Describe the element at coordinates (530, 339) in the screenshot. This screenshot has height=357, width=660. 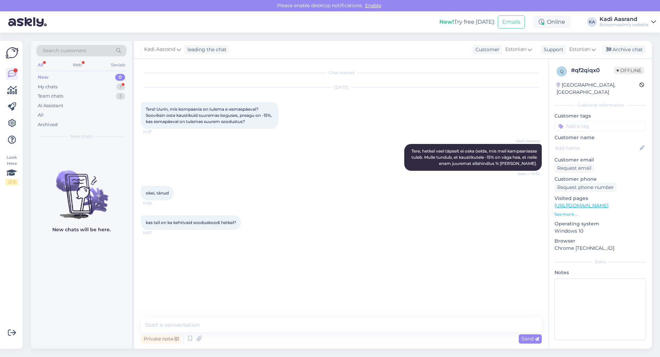
I see `span: Send` at that location.